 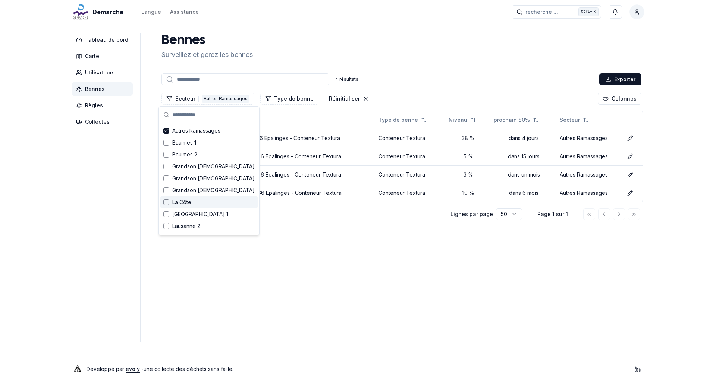 What do you see at coordinates (94, 106) in the screenshot?
I see `span: Règles` at bounding box center [94, 106].